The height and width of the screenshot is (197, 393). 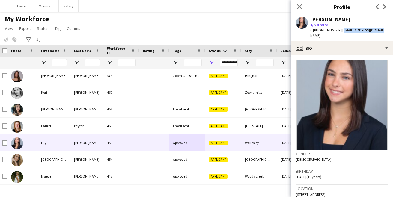 What do you see at coordinates (74, 29) in the screenshot?
I see `span: Comms` at bounding box center [74, 29].